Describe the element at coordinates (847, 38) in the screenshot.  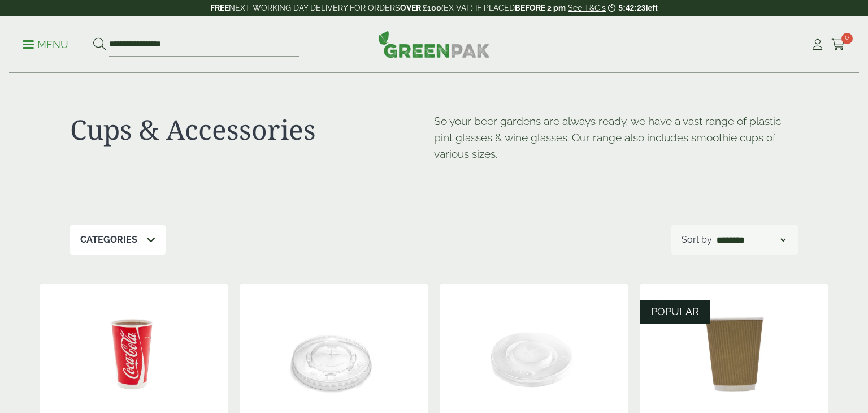
I see `span: 0` at that location.